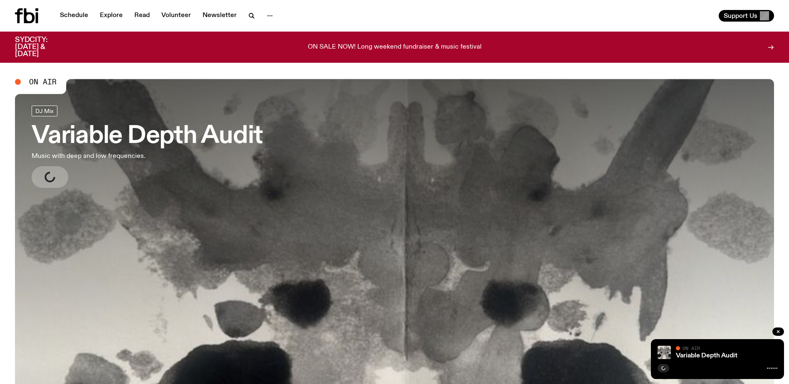 Image resolution: width=789 pixels, height=384 pixels. What do you see at coordinates (746, 16) in the screenshot?
I see `button: Support Us` at bounding box center [746, 16].